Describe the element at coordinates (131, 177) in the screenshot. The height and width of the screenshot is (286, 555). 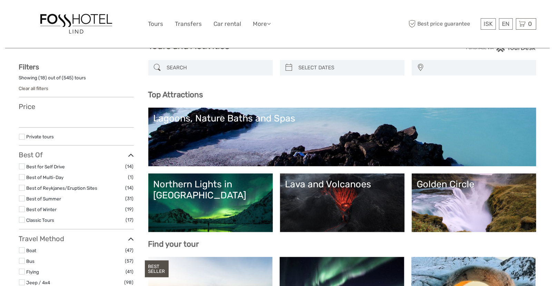
I see `span: (1)` at that location.